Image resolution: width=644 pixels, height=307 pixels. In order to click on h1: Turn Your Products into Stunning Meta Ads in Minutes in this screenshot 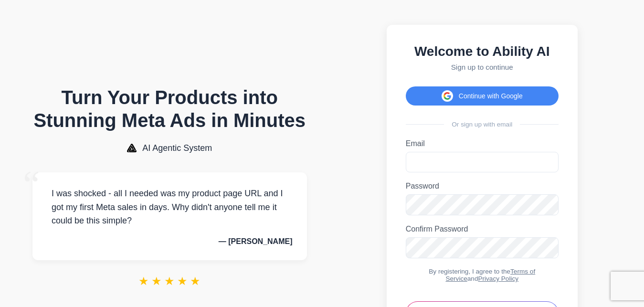, I will do `click(170, 109)`.